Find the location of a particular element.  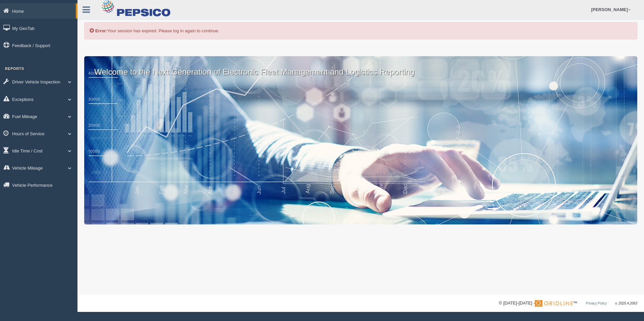

span: v. 2025.4.2063 is located at coordinates (626, 303).